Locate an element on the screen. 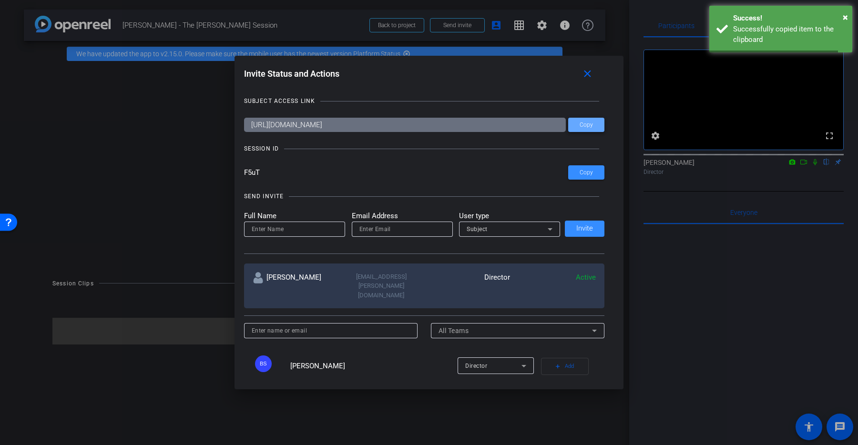  span: Subject is located at coordinates (477, 229).